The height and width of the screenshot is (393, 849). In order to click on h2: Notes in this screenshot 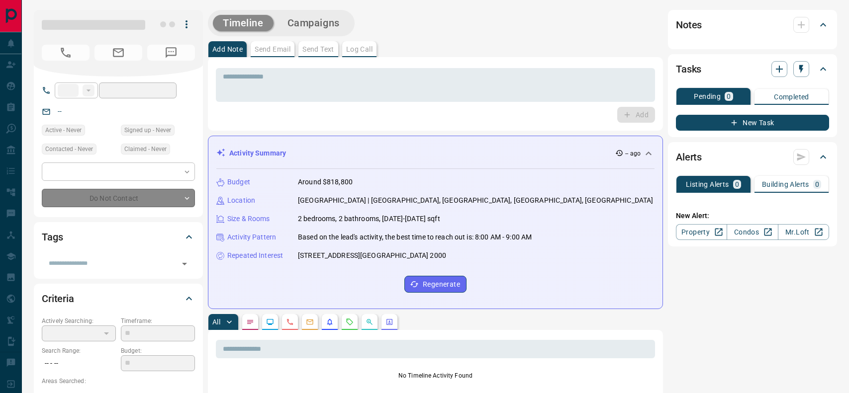, I will do `click(689, 25)`.